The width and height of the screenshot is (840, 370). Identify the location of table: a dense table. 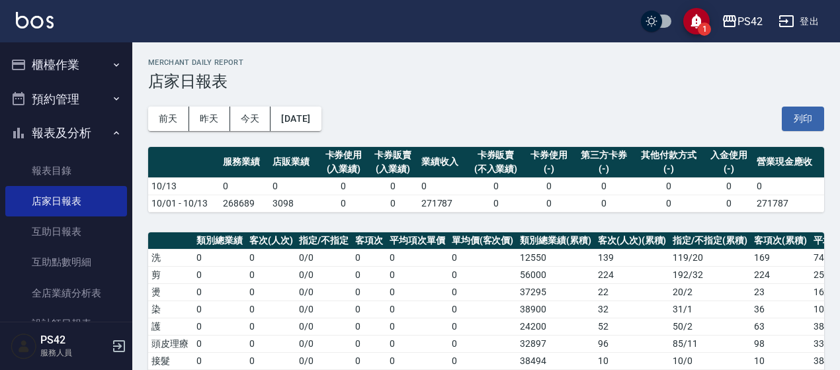
(486, 179).